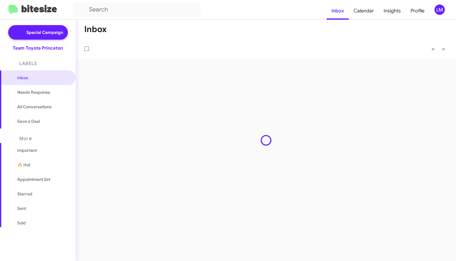 The image size is (456, 261). Describe the element at coordinates (38, 32) in the screenshot. I see `a: Special Campaign` at that location.